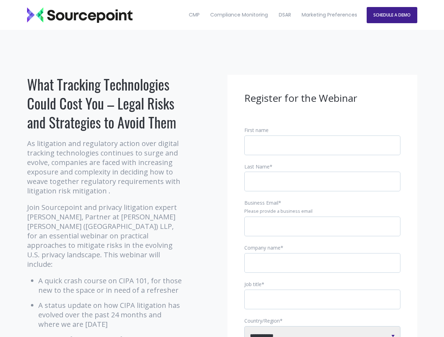 The height and width of the screenshot is (337, 444). I want to click on span: Last Name, so click(257, 167).